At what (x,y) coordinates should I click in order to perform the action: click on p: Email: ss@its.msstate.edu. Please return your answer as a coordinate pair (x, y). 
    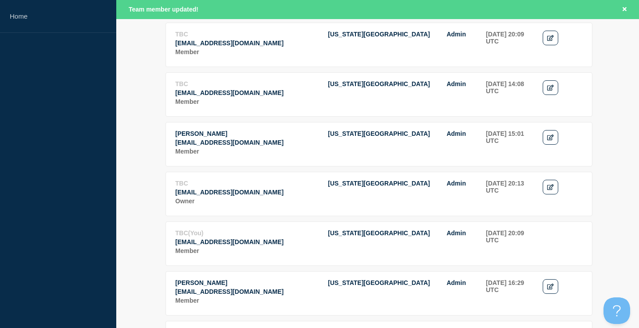
    Looking at the image, I should click on (247, 192).